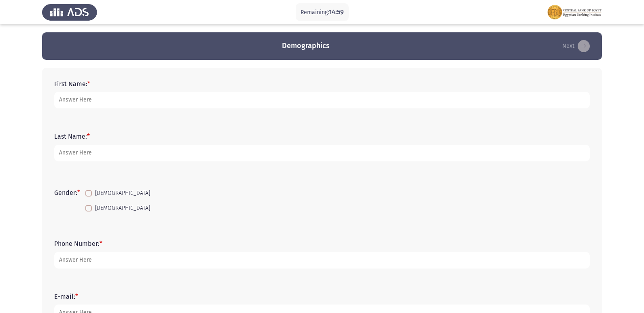 This screenshot has height=313, width=644. What do you see at coordinates (72, 83) in the screenshot?
I see `label: First Name:` at bounding box center [72, 83].